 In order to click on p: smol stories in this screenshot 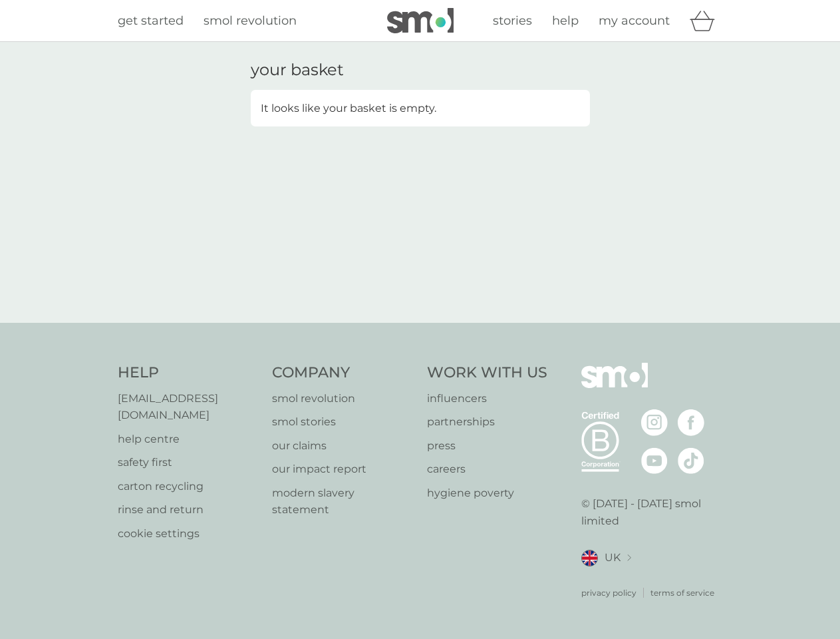, I will do `click(342, 422)`.